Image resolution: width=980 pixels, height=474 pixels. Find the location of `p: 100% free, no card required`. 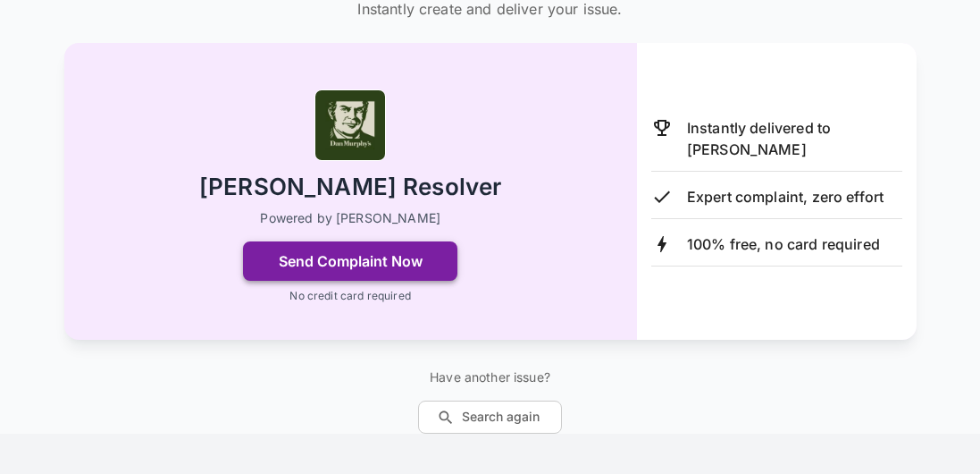

p: 100% free, no card required is located at coordinates (784, 244).